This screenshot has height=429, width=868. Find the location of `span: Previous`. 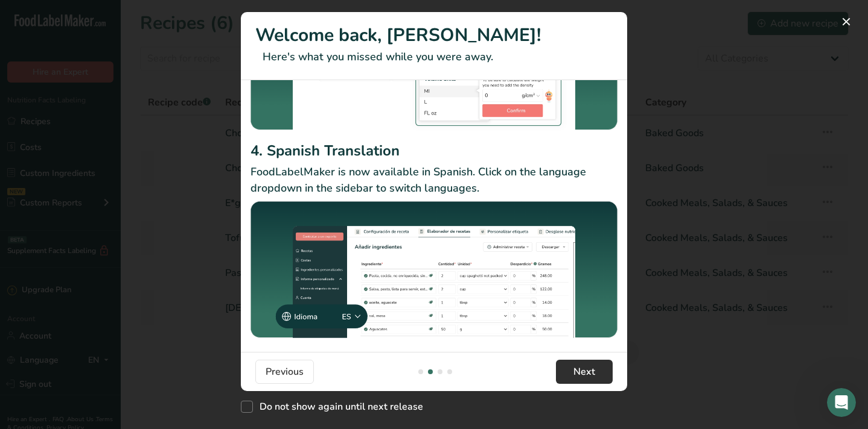

span: Previous is located at coordinates (284, 372).